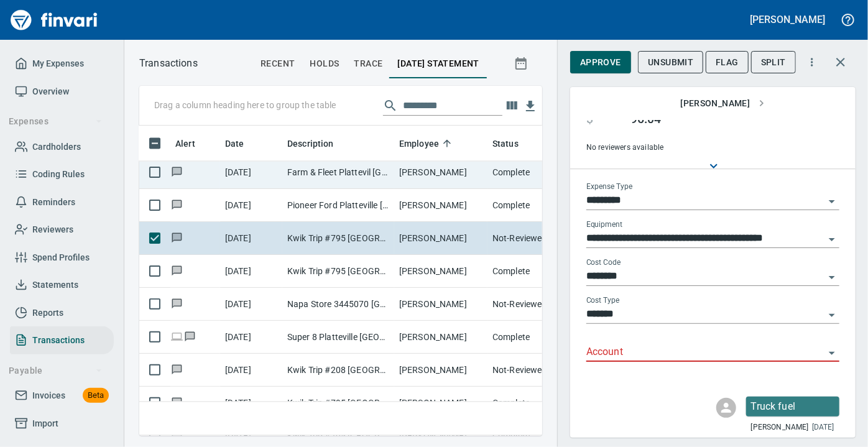 Image resolution: width=868 pixels, height=447 pixels. Describe the element at coordinates (54, 20) in the screenshot. I see `img: Finvari` at that location.